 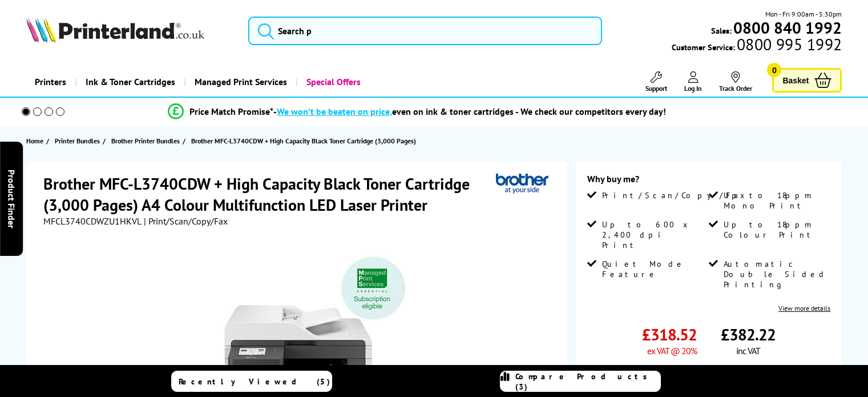 What do you see at coordinates (776, 200) in the screenshot?
I see `span: Up to 18ppm Mono Print` at bounding box center [776, 200].